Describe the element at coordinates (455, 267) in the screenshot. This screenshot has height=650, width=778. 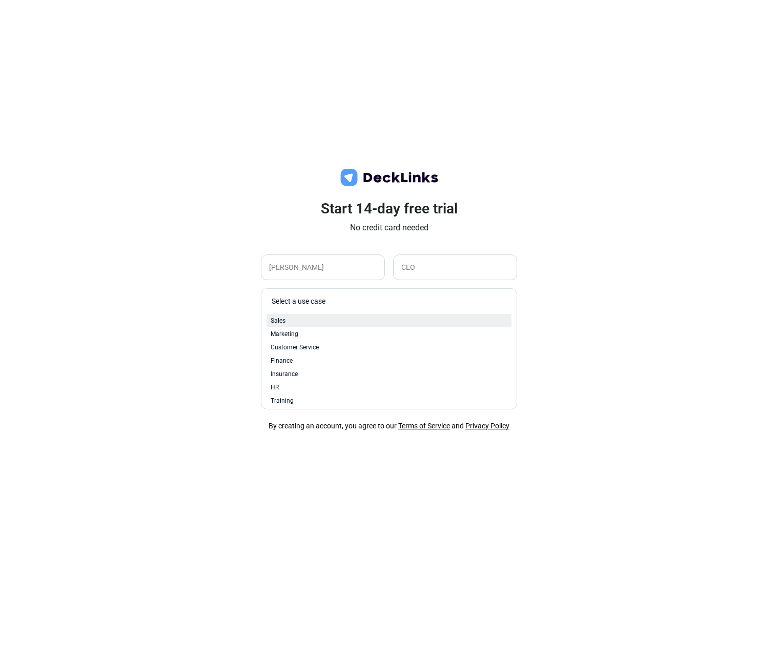
I see `input: Enter your job title` at that location.